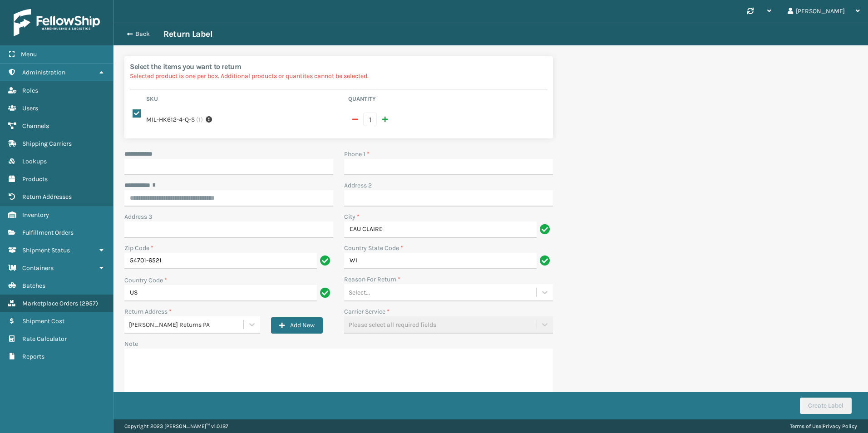 The width and height of the screenshot is (868, 433). I want to click on th: Sku, so click(244, 100).